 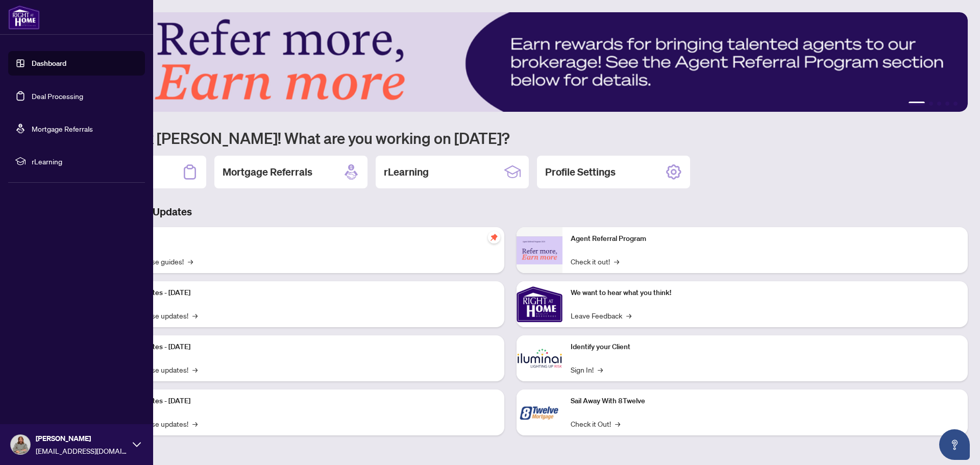 I want to click on p: Sail Away With 8Twelve, so click(x=765, y=401).